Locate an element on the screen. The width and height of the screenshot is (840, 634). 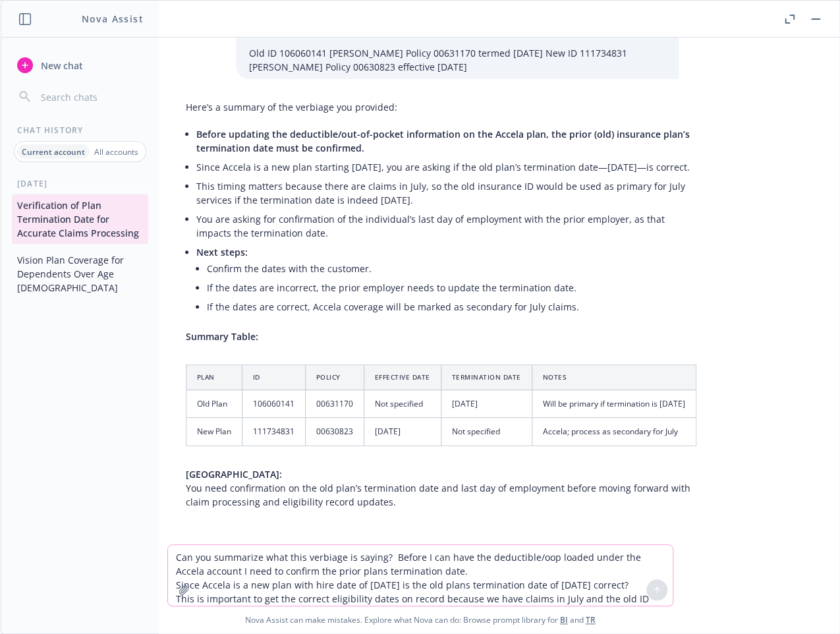
td: New Plan is located at coordinates (214, 431).